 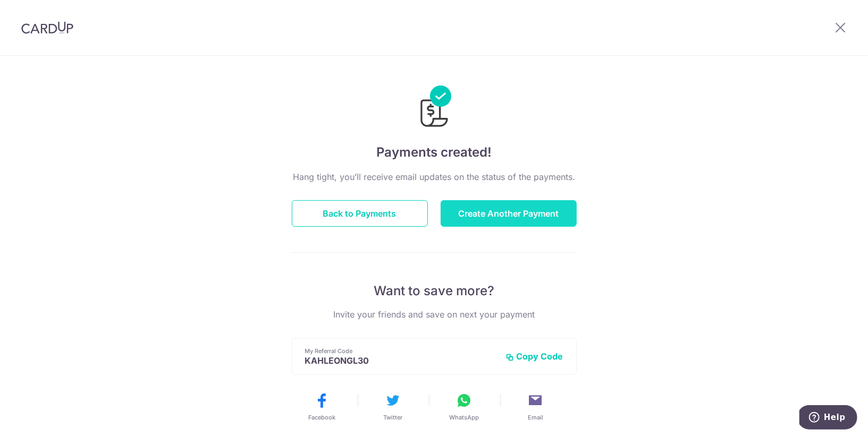 What do you see at coordinates (465, 417) in the screenshot?
I see `span: WhatsApp` at bounding box center [465, 417].